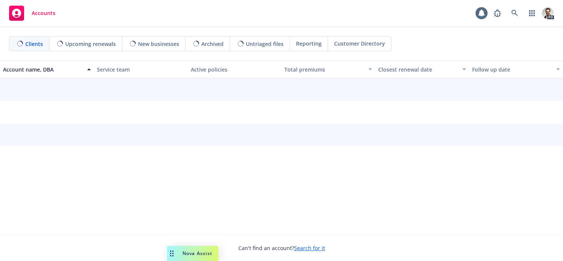 The image size is (563, 261). Describe the element at coordinates (309, 43) in the screenshot. I see `span: Reporting` at that location.